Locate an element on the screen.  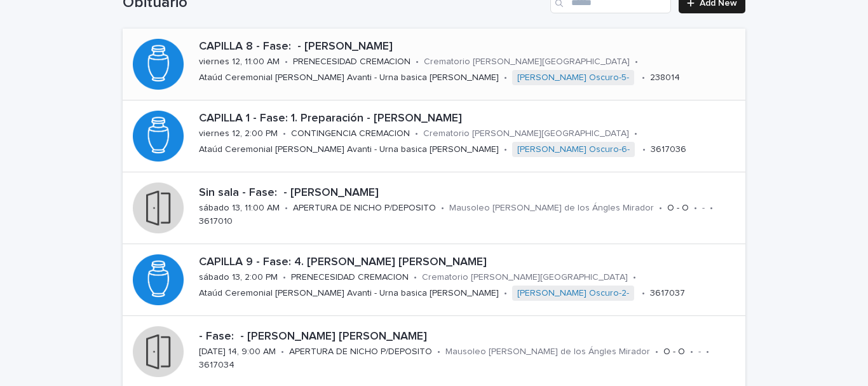
p: viernes 12, 2:00 PM is located at coordinates (238, 133).